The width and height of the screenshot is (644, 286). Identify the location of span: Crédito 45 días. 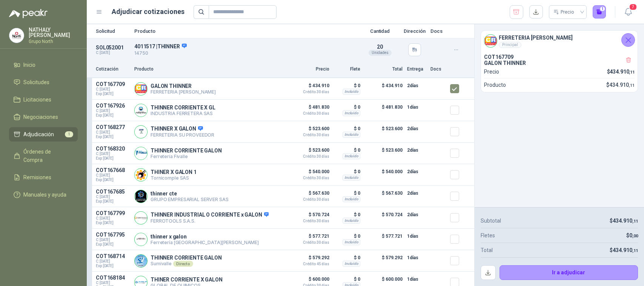
(310, 264).